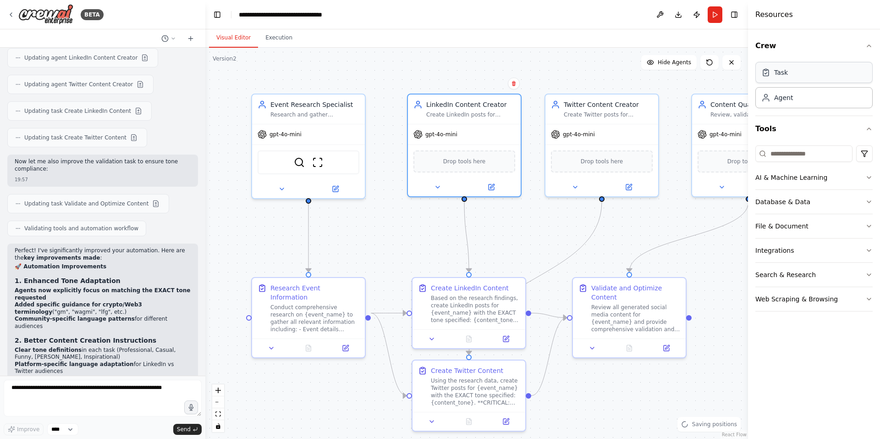 This screenshot has width=880, height=439. Describe the element at coordinates (775, 15) in the screenshot. I see `h4: Resources` at that location.